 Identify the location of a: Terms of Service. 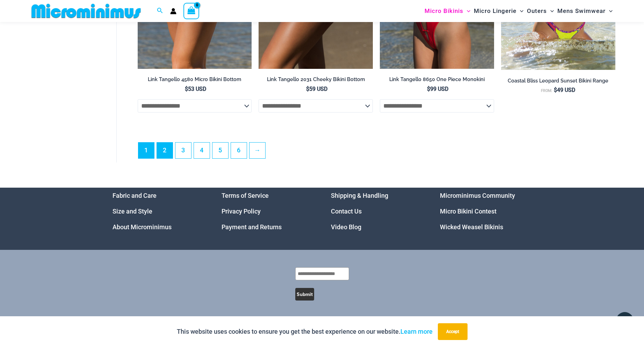
(245, 195).